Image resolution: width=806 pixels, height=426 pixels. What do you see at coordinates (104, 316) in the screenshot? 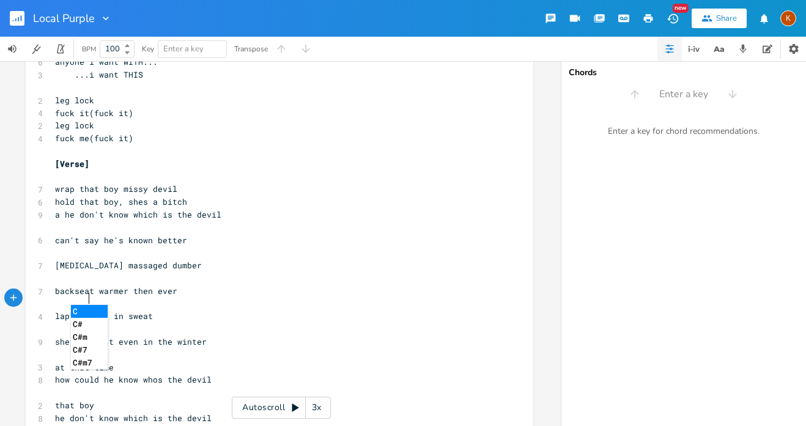
I see `span: lap soaked in sweat` at bounding box center [104, 316].